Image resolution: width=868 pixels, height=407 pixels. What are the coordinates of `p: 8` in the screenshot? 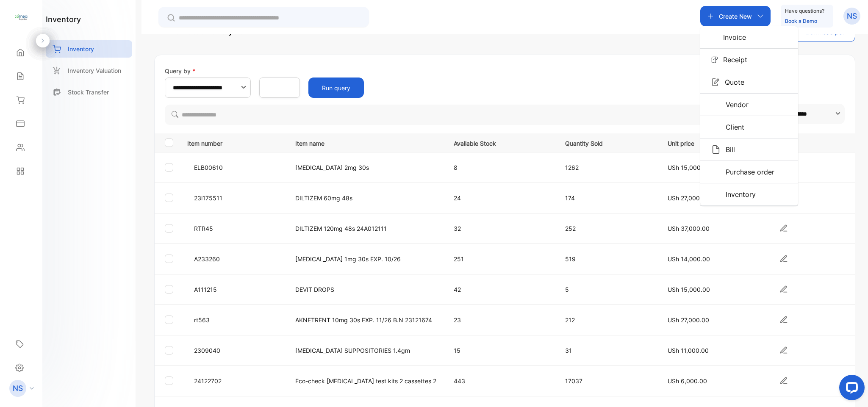 It's located at (501, 167).